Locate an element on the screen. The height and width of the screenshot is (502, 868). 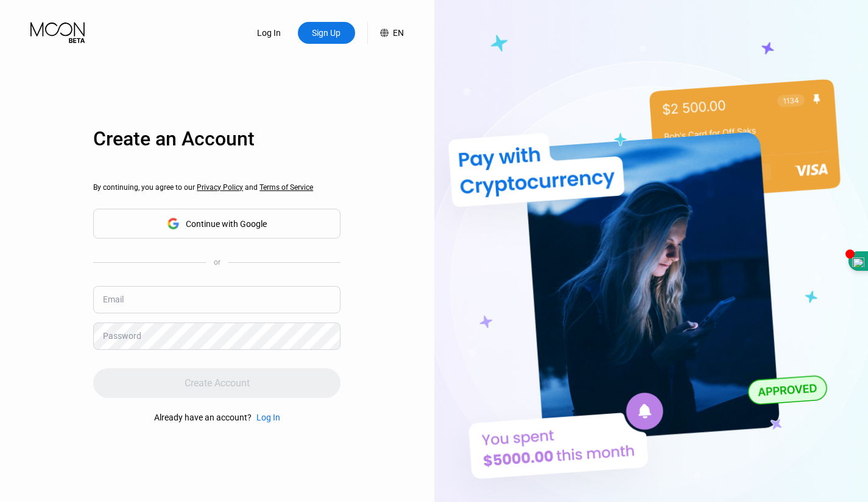
div: Sign Up is located at coordinates (326, 32).